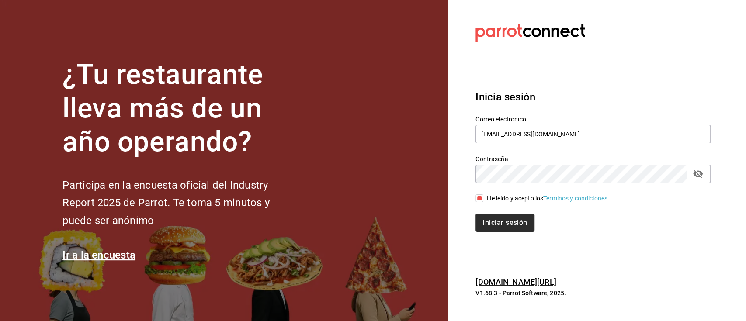  I want to click on div: He leído y acepto los, so click(548, 198).